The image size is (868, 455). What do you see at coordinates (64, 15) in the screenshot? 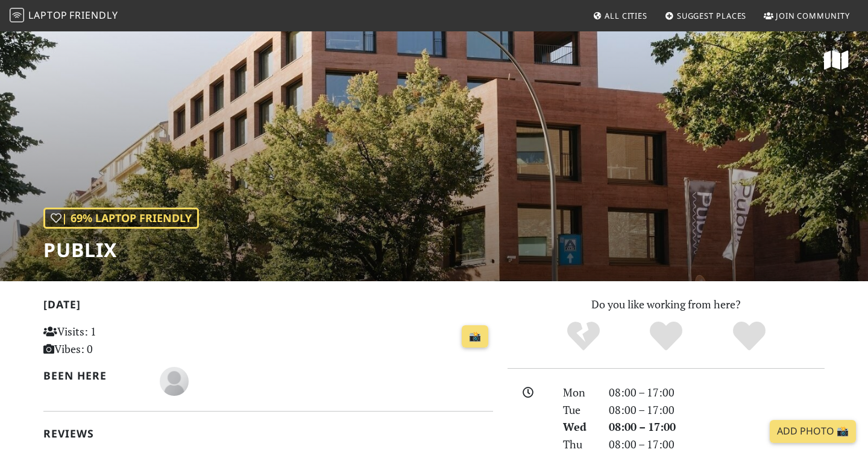
I see `a: LaptopFriendly LaptopFriendly` at bounding box center [64, 15].